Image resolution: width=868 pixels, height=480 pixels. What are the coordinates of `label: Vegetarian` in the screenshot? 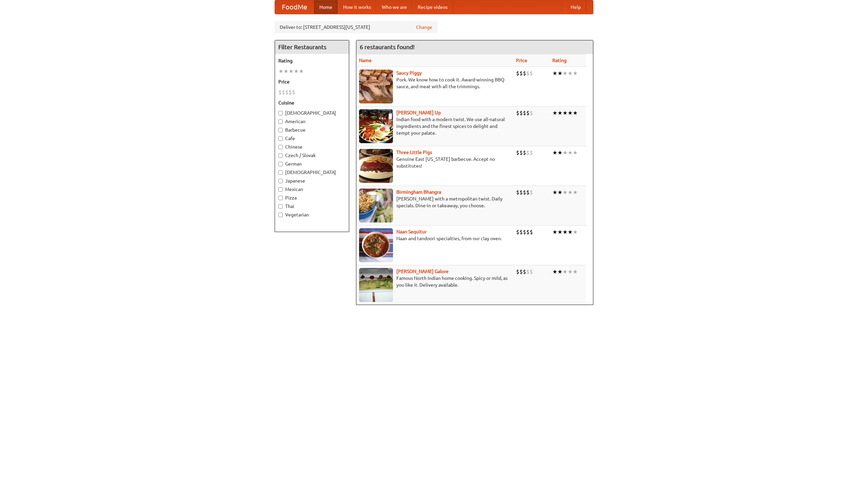 It's located at (312, 215).